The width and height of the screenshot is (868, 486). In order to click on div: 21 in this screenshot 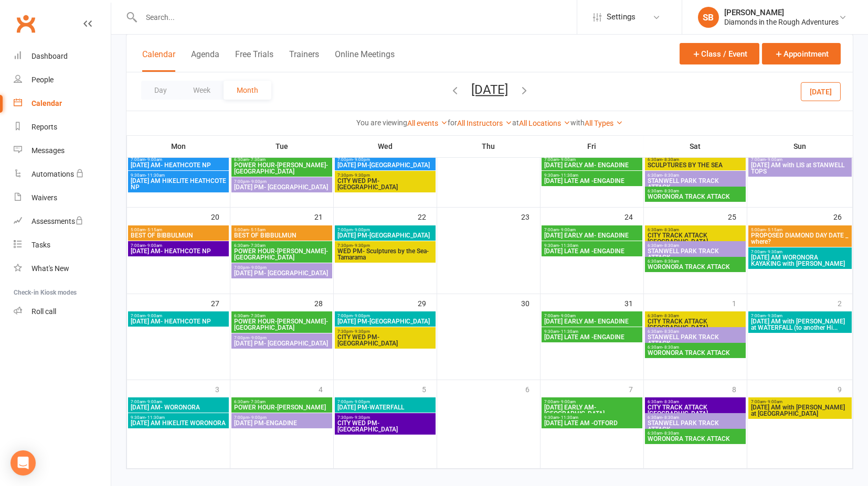, I will do `click(324, 216)`.